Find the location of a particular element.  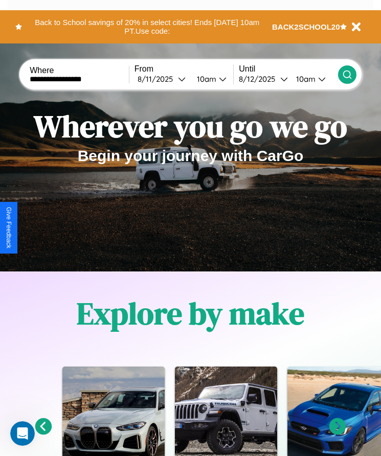

div: 8 / 12 / 2025 is located at coordinates (259, 79).